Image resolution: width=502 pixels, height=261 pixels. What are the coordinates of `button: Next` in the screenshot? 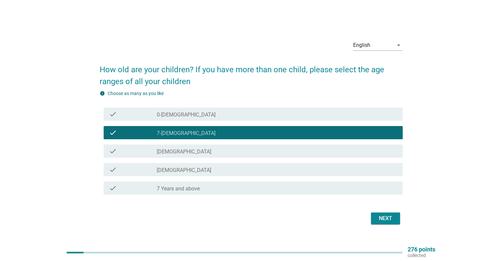 It's located at (385, 218).